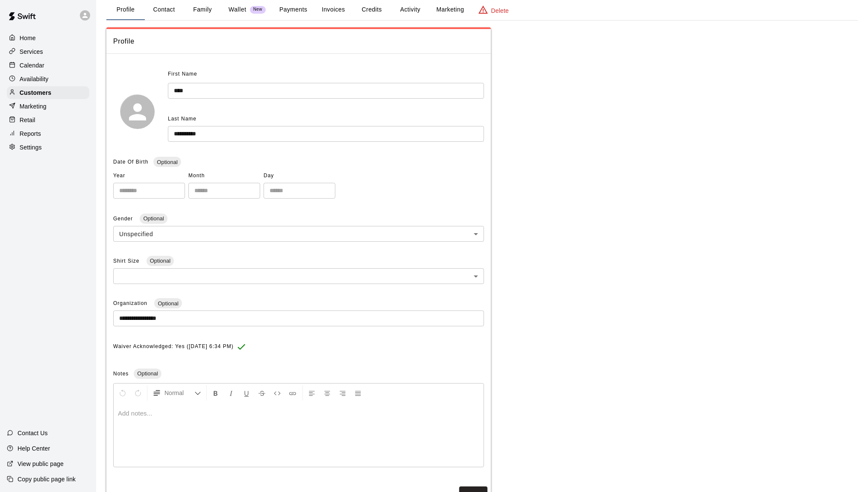  Describe the element at coordinates (34, 79) in the screenshot. I see `p: Availability` at that location.